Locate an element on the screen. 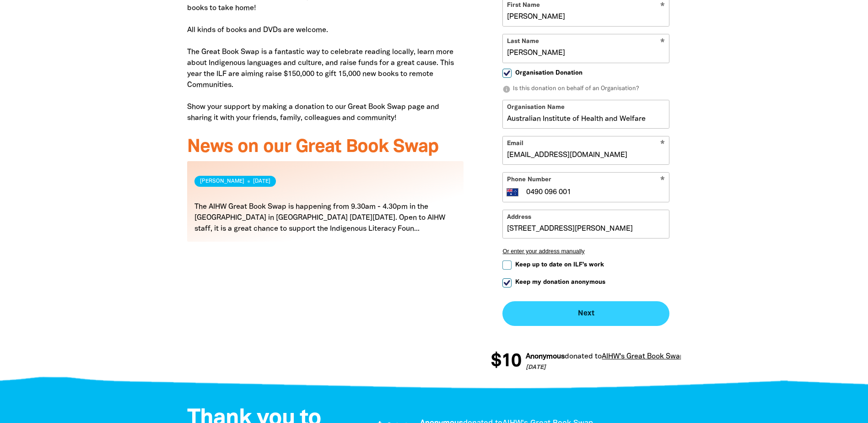  button: Or enter your address manually is located at coordinates (586, 251).